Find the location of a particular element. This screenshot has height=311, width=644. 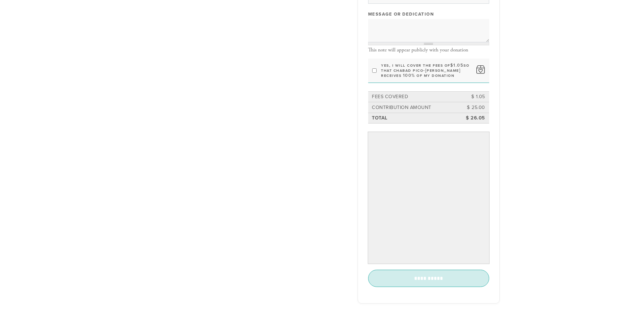

div: This note will appear publicly with your donation is located at coordinates (429, 50).